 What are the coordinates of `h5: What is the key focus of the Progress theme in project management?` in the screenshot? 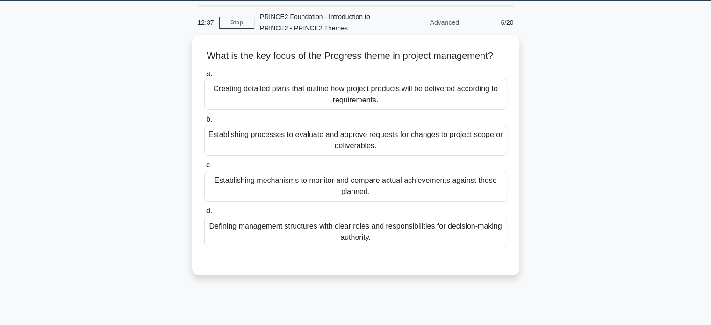 It's located at (356, 56).